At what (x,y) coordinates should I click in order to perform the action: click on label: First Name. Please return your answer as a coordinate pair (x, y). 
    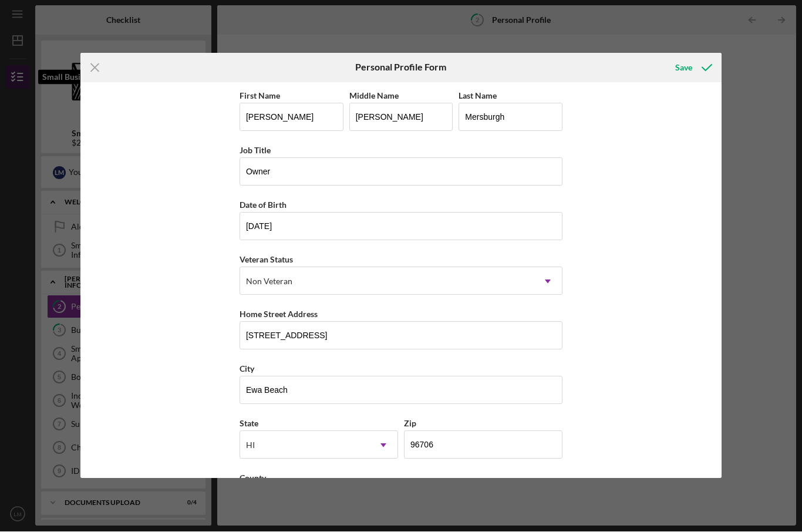
    Looking at the image, I should click on (260, 95).